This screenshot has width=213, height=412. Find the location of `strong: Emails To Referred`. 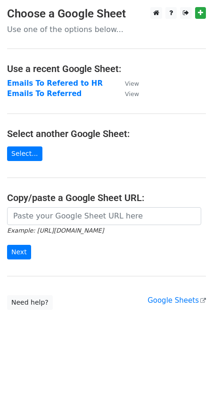

strong: Emails To Referred is located at coordinates (44, 94).